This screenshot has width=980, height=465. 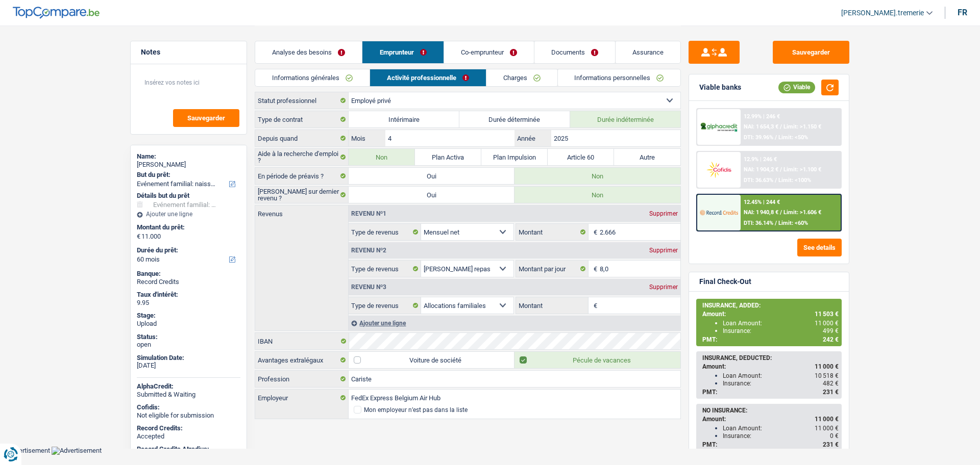 I want to click on div: fr, so click(x=962, y=13).